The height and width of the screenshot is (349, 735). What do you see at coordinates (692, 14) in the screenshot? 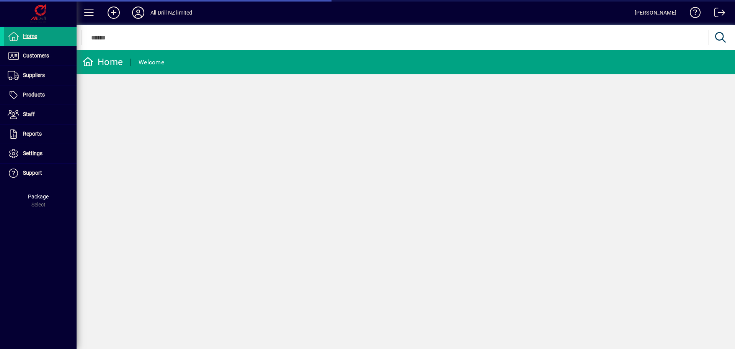
I see `a: Knowledge Base` at bounding box center [692, 14].